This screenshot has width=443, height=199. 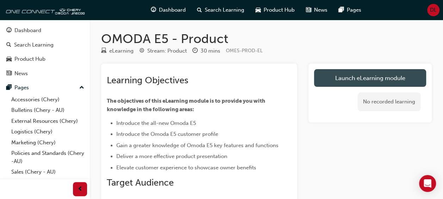 I want to click on a: Logistics (Chery), so click(x=48, y=131).